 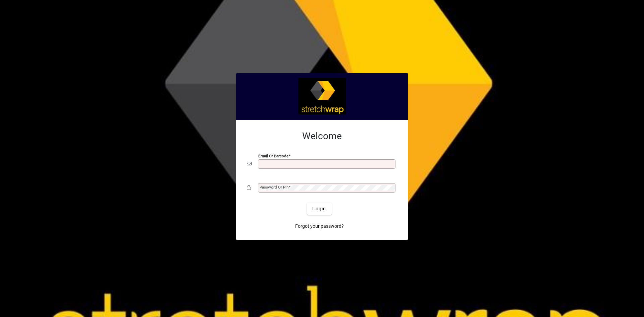 I want to click on span: Login, so click(x=319, y=209).